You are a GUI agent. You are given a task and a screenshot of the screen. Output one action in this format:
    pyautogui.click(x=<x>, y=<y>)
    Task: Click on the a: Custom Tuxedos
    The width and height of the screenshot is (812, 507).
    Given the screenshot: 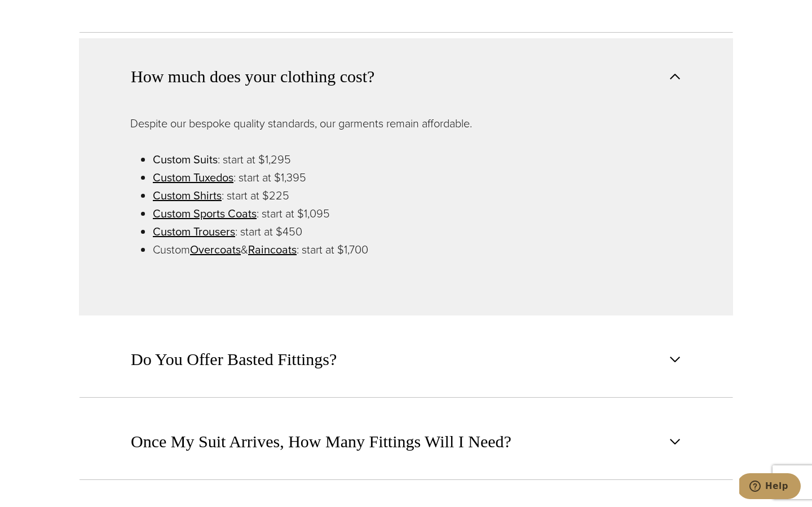 What is the action you would take?
    pyautogui.click(x=193, y=178)
    